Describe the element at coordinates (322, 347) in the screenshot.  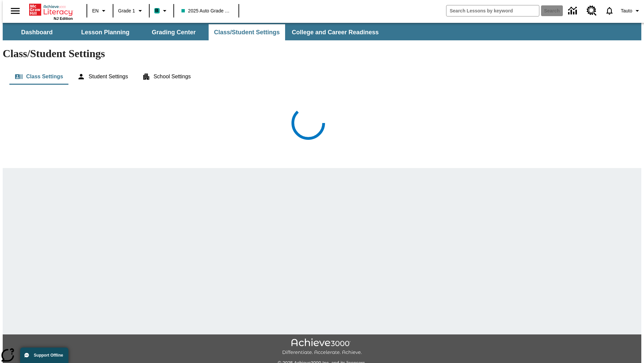
I see `img: Achieve3000 Differentiate Accelerate Achieve` at that location.